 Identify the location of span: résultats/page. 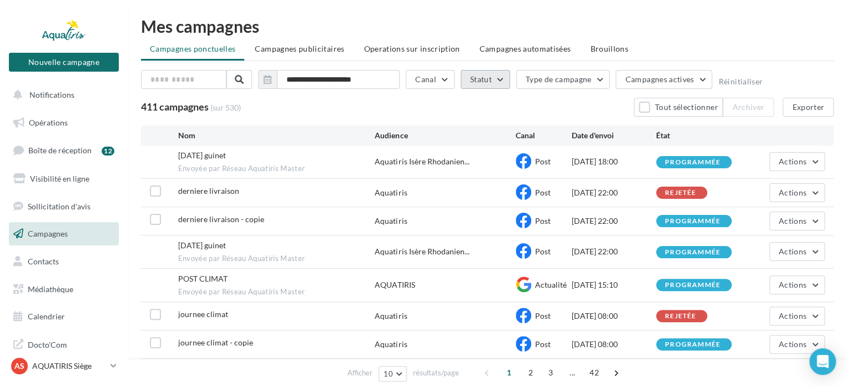
(436, 372).